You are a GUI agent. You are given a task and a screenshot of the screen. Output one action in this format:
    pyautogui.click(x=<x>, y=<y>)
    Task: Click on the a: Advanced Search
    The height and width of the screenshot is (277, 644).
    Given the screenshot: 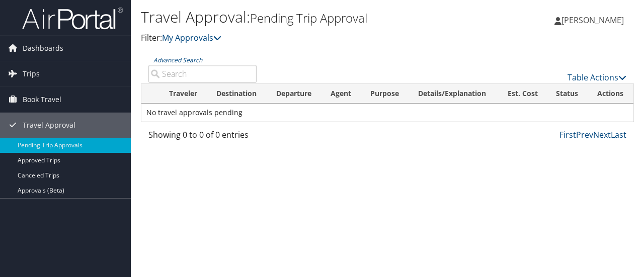 What is the action you would take?
    pyautogui.click(x=178, y=60)
    